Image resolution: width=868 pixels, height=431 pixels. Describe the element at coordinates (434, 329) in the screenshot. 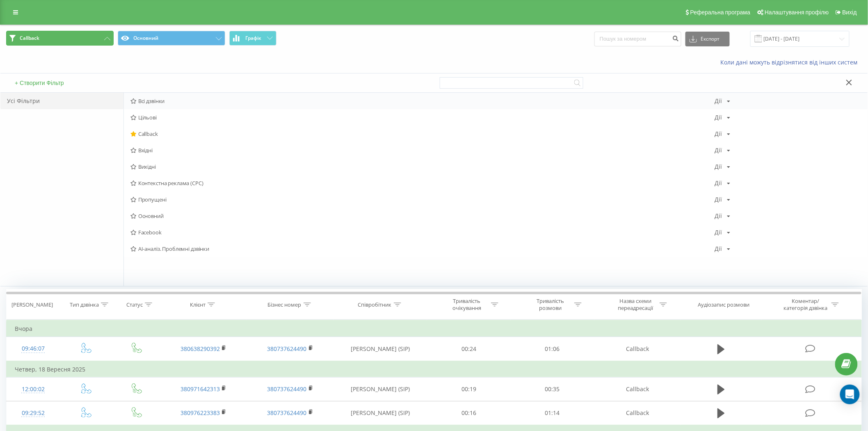

I see `td: Вчора` at that location.